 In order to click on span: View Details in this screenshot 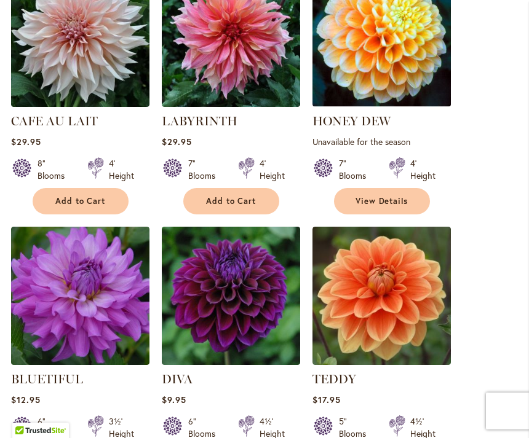, I will do `click(382, 201)`.